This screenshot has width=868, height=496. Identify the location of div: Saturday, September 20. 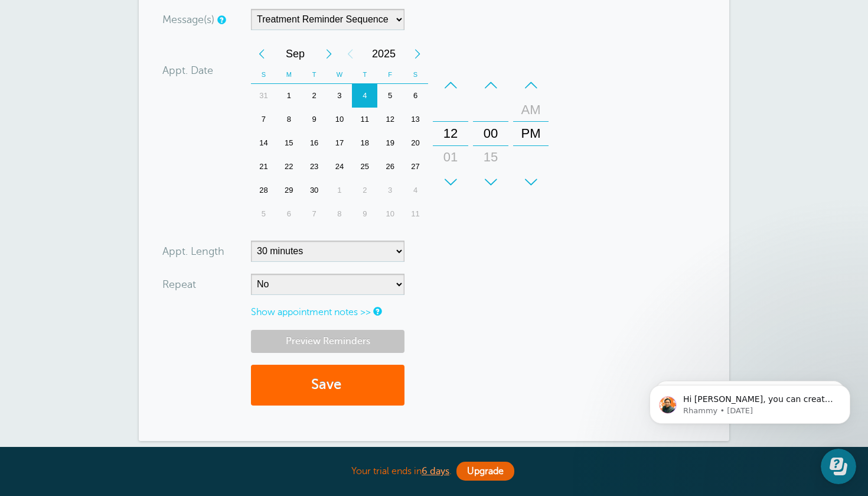
(415, 143).